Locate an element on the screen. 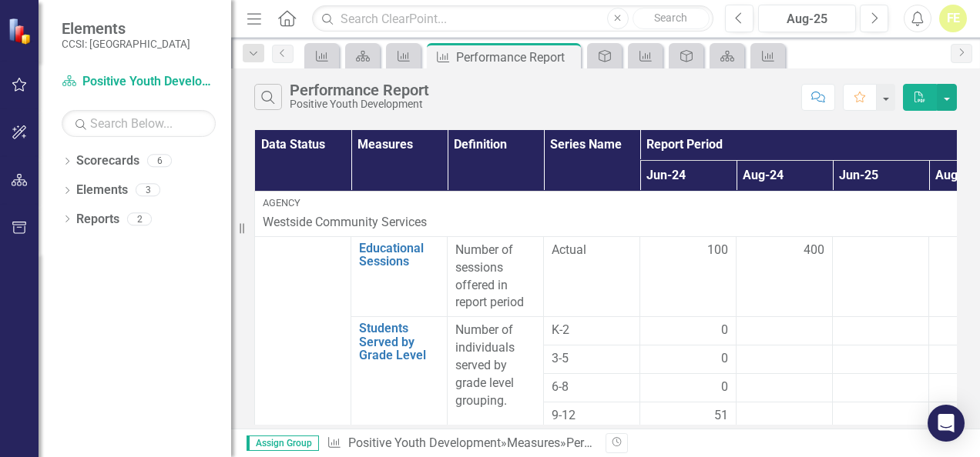 The image size is (980, 457). span: 51 is located at coordinates (721, 415).